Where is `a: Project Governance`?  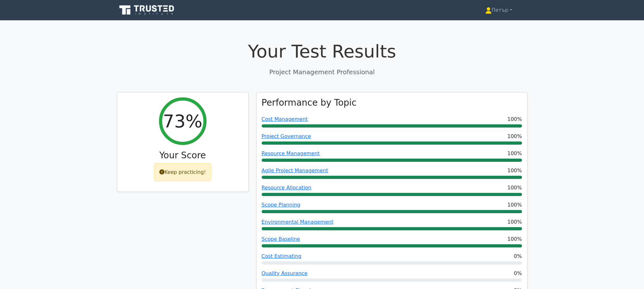
a: Project Governance is located at coordinates (287, 136).